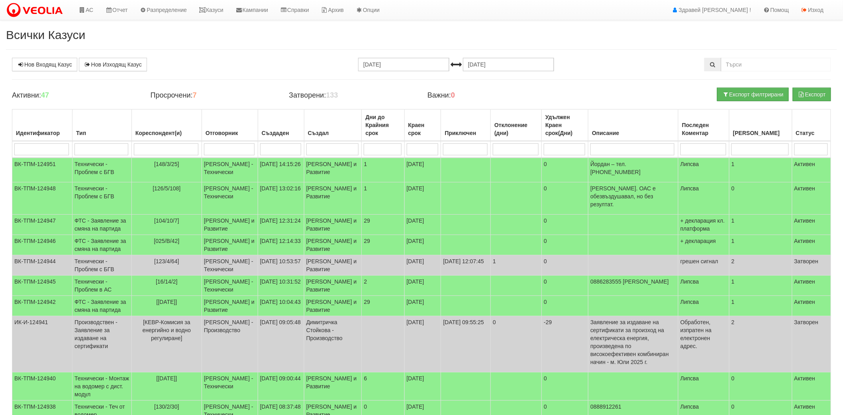 This screenshot has width=843, height=415. Describe the element at coordinates (776, 65) in the screenshot. I see `input: Търсене по Идентификатор, Бл/Вх/Ап, Тип, Описание, Моб. Номер, Имейл, Файл, Коментар,` at that location.